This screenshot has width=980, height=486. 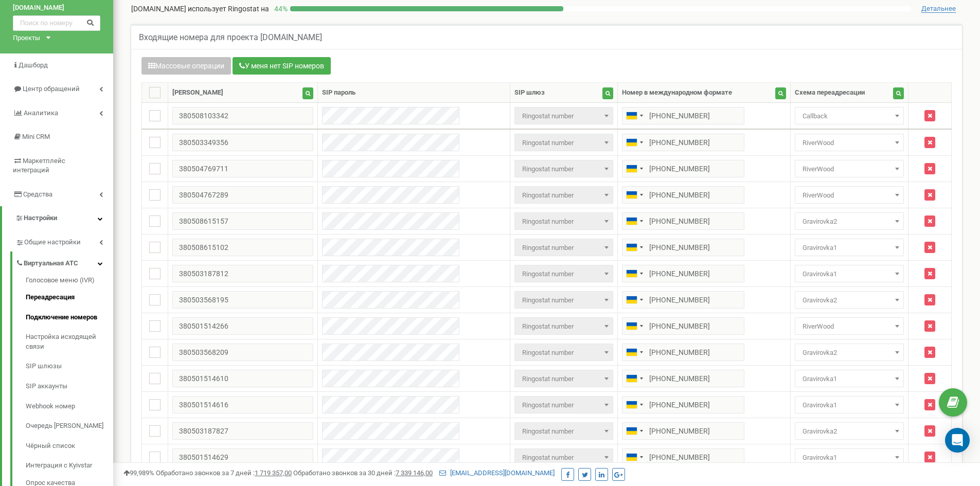 I want to click on div: SIP шлюз, so click(x=530, y=92).